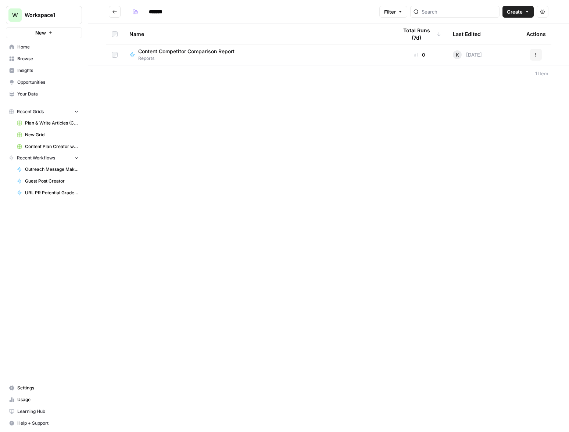 Image resolution: width=569 pixels, height=432 pixels. What do you see at coordinates (48, 423) in the screenshot?
I see `span: Help + Support` at bounding box center [48, 423].